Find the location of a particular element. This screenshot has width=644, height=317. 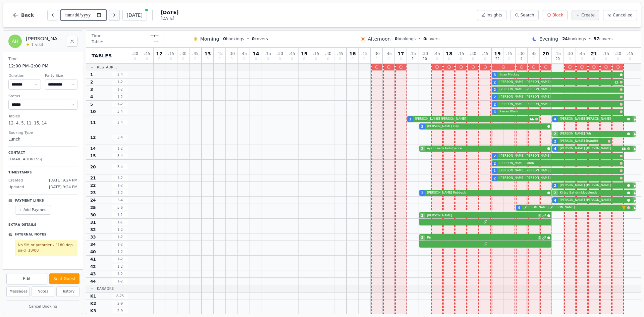

dt: Duration is located at coordinates (24, 76).